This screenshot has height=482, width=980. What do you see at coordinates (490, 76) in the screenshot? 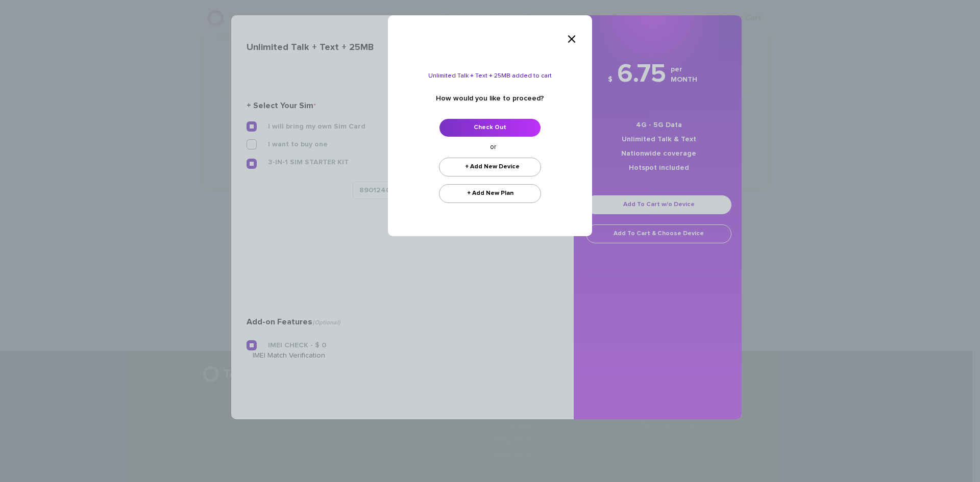
I see `h6: Unlimited Talk + Text + 25MB added to cart` at bounding box center [490, 76].